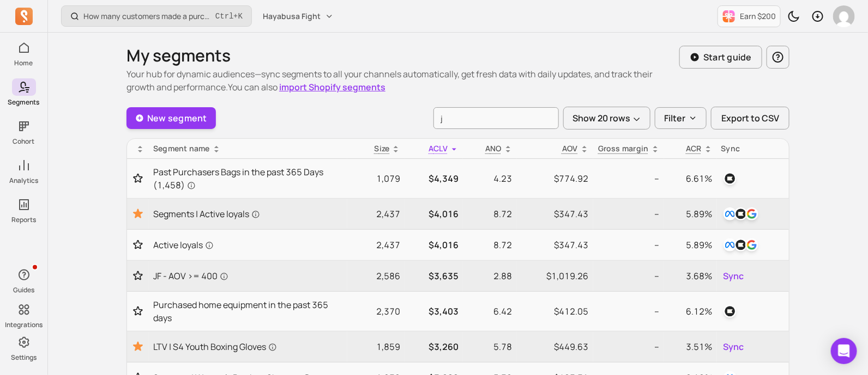 The width and height of the screenshot is (868, 375). Describe the element at coordinates (750, 118) in the screenshot. I see `button: Export to CSV` at that location.